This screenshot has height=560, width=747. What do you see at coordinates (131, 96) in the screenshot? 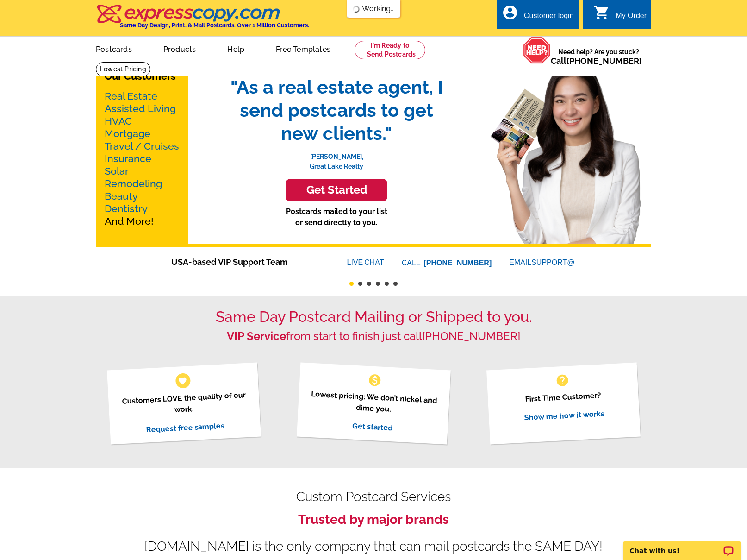
I see `a: Real Estate` at bounding box center [131, 96].